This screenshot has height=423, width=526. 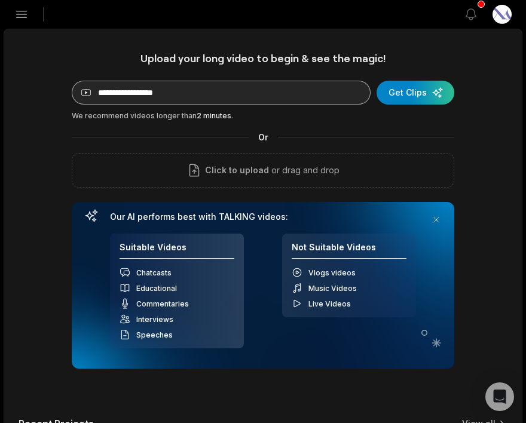 I want to click on h3: Our AI performs best with TALKING videos:, so click(x=263, y=217).